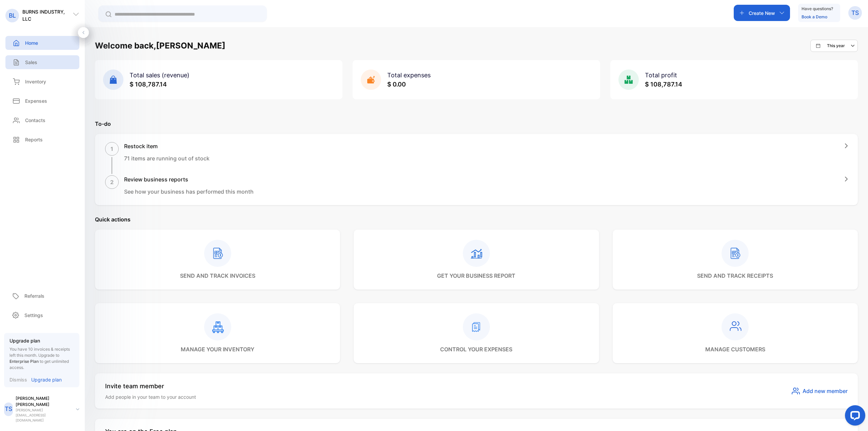  Describe the element at coordinates (834, 46) in the screenshot. I see `button: This year` at that location.